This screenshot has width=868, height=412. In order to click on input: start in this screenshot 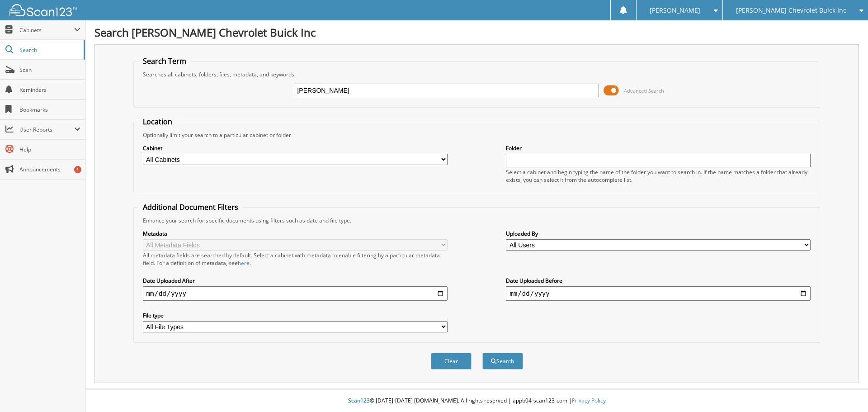, I will do `click(295, 294)`.